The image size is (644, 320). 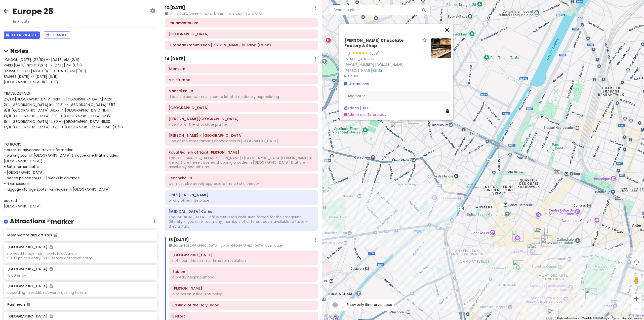 I want to click on h6: Basilica of the Holy Blood, so click(x=243, y=305).